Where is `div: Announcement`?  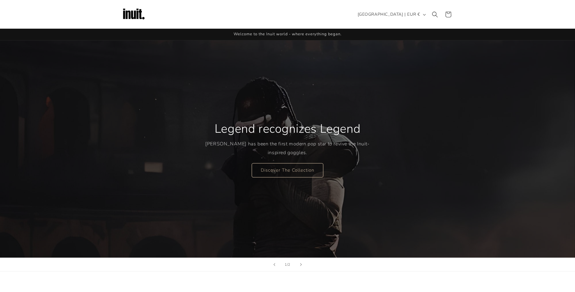
div: Announcement is located at coordinates (288, 34).